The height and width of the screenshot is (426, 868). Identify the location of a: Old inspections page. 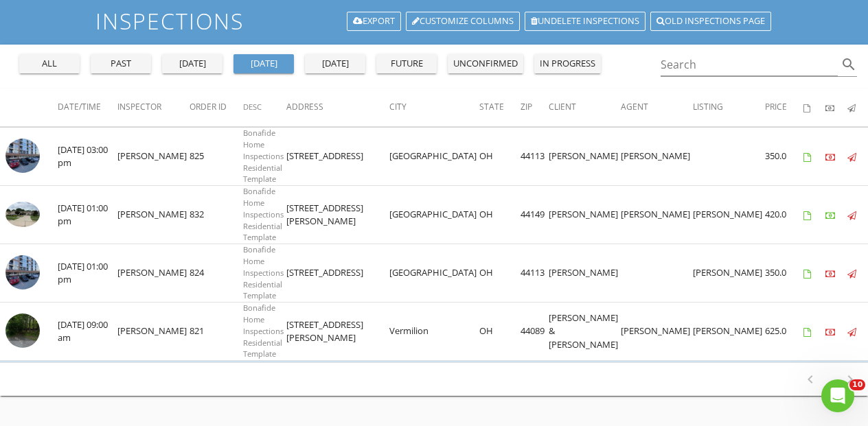
(711, 21).